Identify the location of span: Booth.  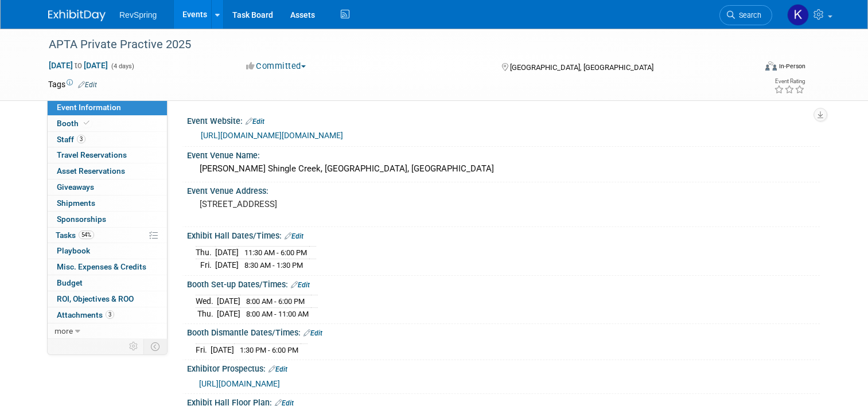
(74, 123).